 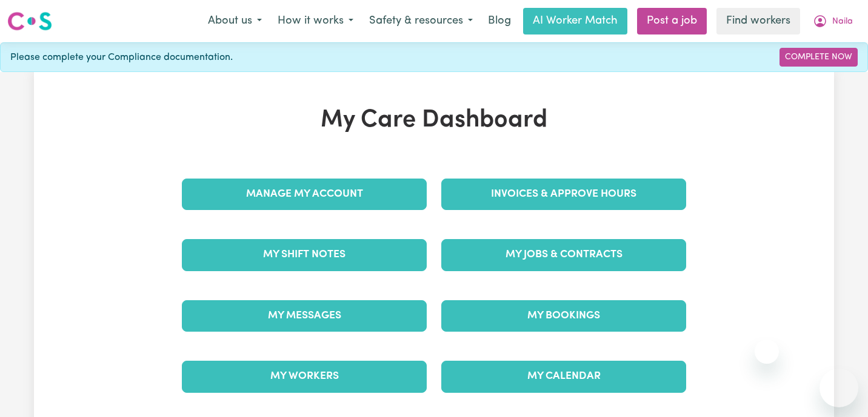 I want to click on a: My Calendar, so click(x=564, y=377).